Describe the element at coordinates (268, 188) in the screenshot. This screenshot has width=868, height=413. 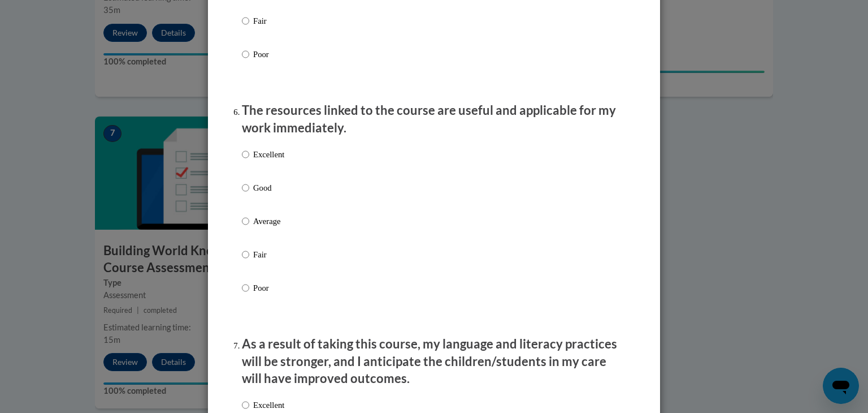
I see `p: Good` at that location.